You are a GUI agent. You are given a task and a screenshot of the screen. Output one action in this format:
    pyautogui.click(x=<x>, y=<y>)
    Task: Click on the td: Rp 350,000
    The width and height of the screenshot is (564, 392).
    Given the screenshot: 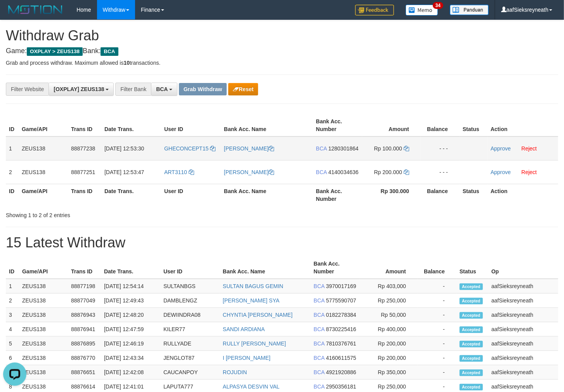 What is the action you would take?
    pyautogui.click(x=388, y=372)
    